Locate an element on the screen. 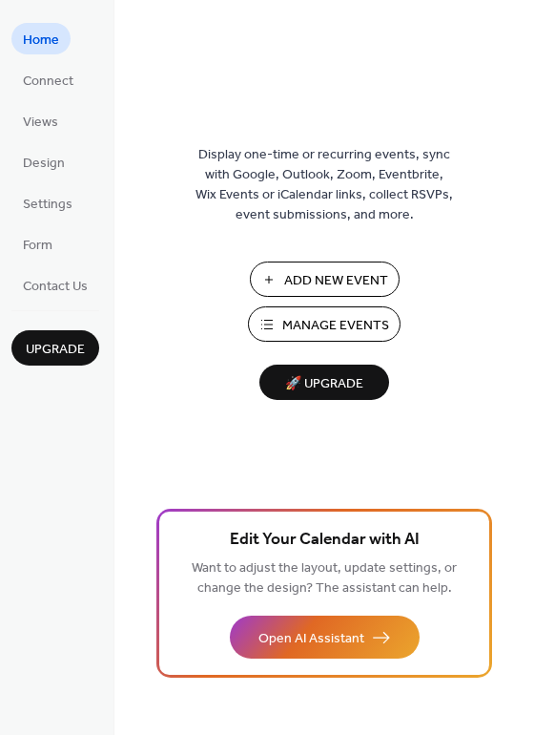  span: Display one-time or recurring events, sync with Google, Outlook, Zoom, Eventbrite, Wix Events or ... is located at coordinates (324, 185).